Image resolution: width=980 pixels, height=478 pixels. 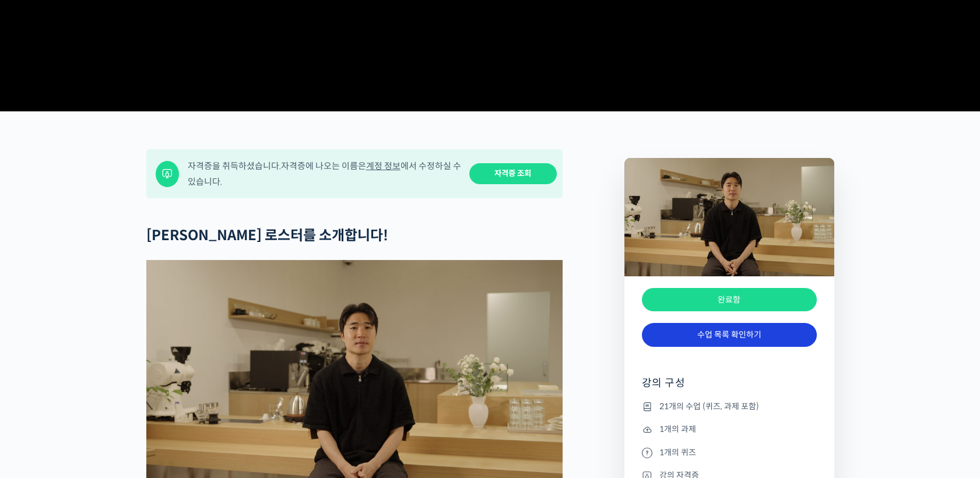 What do you see at coordinates (729, 430) in the screenshot?
I see `li: 1개의 과제` at bounding box center [729, 430].